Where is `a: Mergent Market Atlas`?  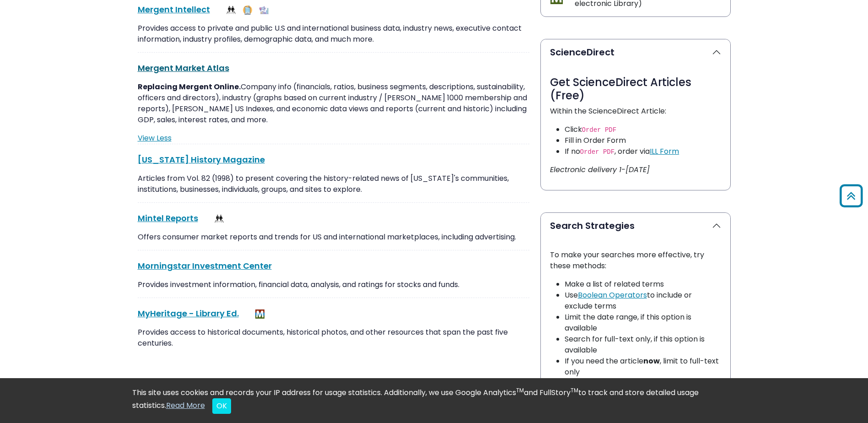 a: Mergent Market Atlas is located at coordinates (183, 68).